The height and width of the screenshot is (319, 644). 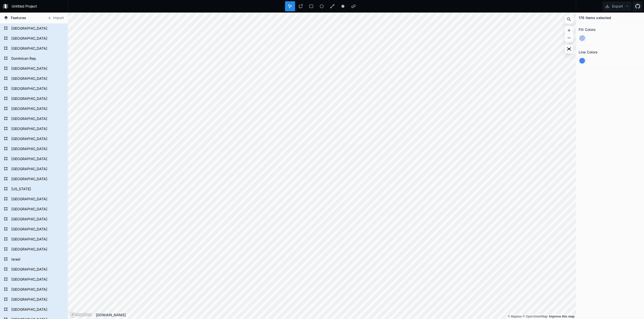 I want to click on h2: Line Colors, so click(x=588, y=52).